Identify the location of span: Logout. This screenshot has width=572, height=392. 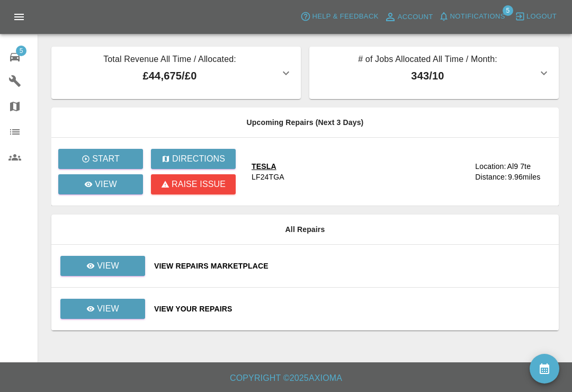
(541, 17).